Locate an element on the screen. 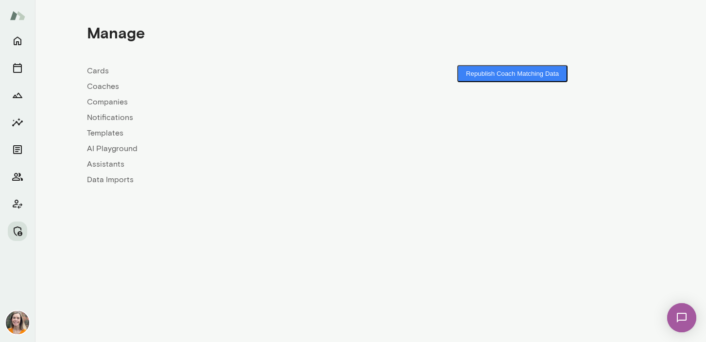 Image resolution: width=706 pixels, height=342 pixels. a: Cards is located at coordinates (229, 71).